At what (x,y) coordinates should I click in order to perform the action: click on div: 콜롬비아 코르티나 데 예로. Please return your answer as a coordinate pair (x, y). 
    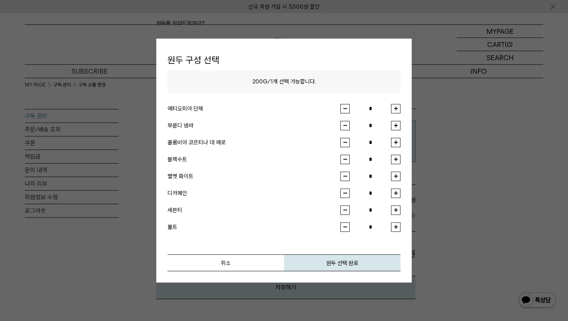
    Looking at the image, I should click on (254, 142).